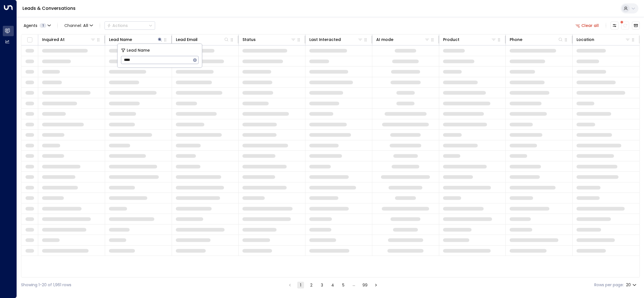 The width and height of the screenshot is (644, 298). What do you see at coordinates (78, 25) in the screenshot?
I see `button: Channel:All` at bounding box center [78, 25].